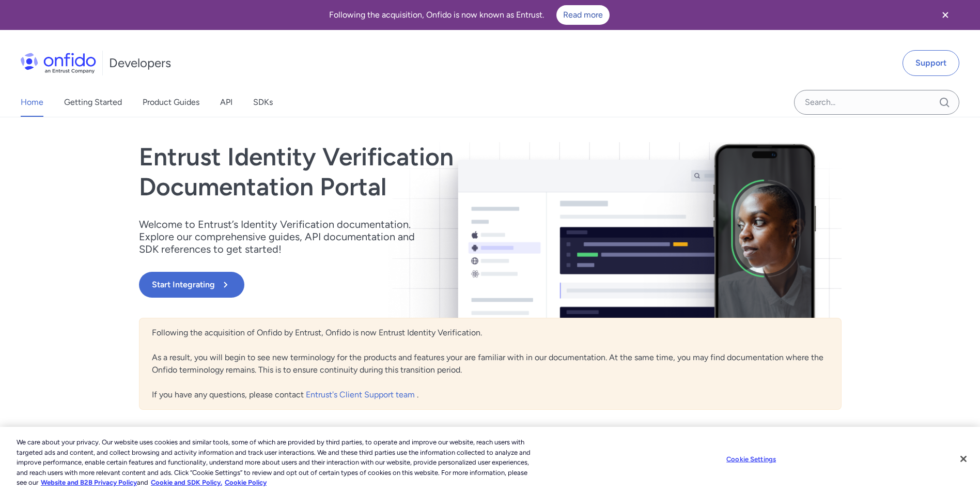 The image size is (980, 493). What do you see at coordinates (385, 284) in the screenshot?
I see `a: Start Integrating` at bounding box center [385, 284].